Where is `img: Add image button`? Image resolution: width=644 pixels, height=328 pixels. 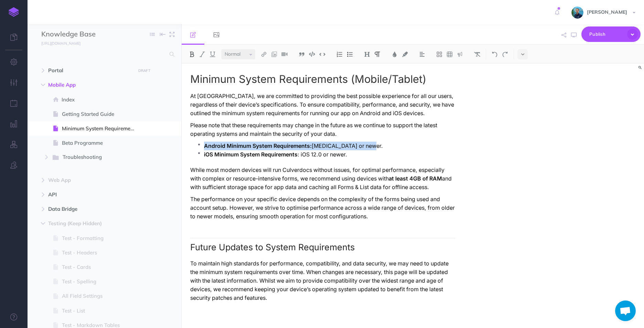 img: Add image button is located at coordinates (274, 54).